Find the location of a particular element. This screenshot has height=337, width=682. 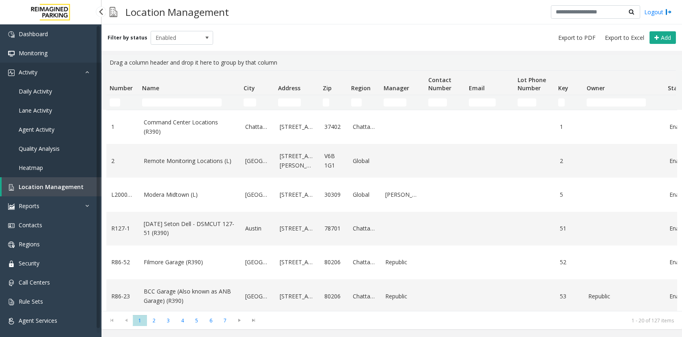

input: Contact Number Filter is located at coordinates (438, 102).